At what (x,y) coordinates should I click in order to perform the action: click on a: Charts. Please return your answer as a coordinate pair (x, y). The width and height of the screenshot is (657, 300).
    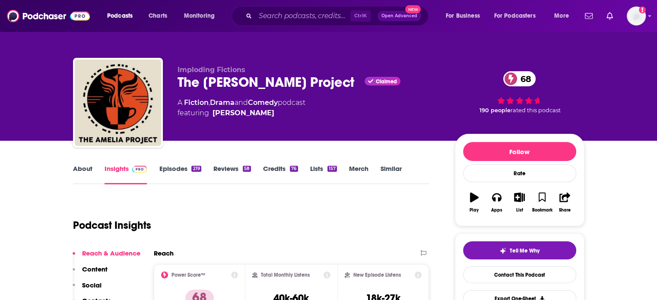
    Looking at the image, I should click on (158, 16).